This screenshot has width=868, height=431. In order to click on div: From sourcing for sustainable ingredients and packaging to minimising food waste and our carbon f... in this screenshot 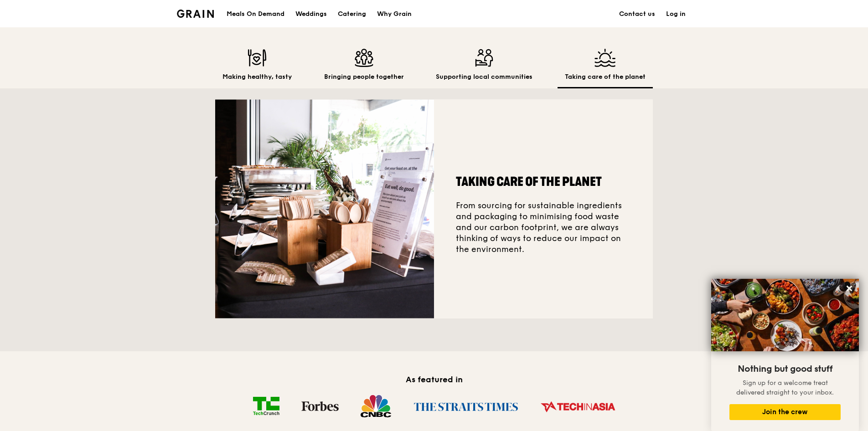, I will do `click(543, 208)`.